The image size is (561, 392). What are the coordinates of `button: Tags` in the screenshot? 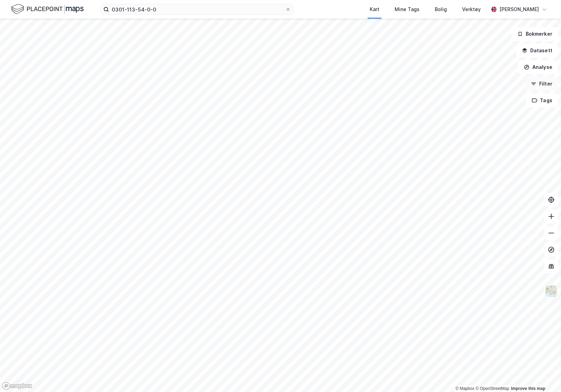 It's located at (542, 100).